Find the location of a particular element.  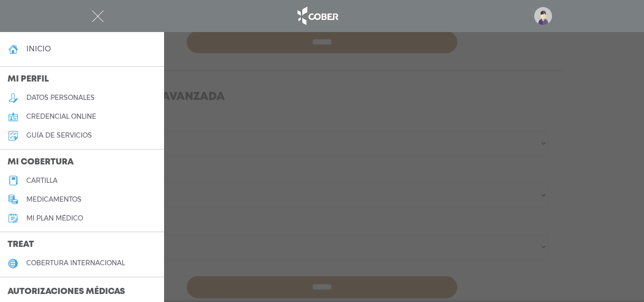

h5: datos personales is located at coordinates (60, 98).